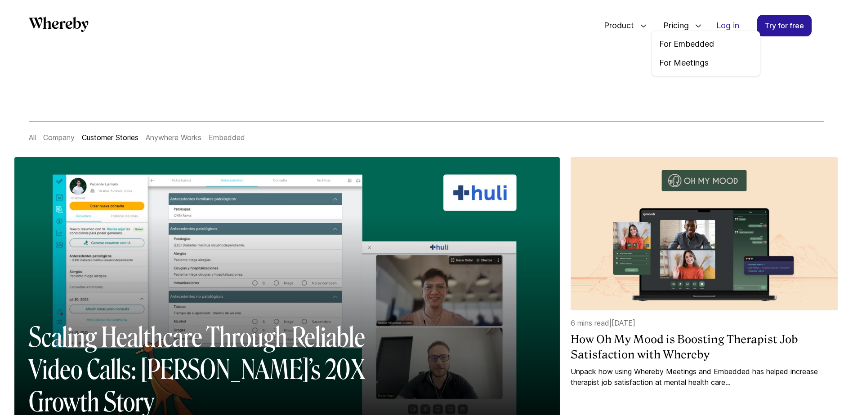  Describe the element at coordinates (704, 377) in the screenshot. I see `div: Unpack how using Whereby Meetings and Embedded has helped increase therapist job satisfaction at ...` at that location.